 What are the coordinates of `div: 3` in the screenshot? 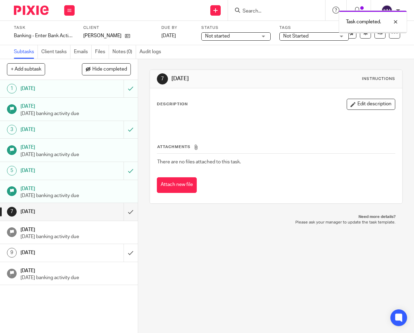 It's located at (12, 129).